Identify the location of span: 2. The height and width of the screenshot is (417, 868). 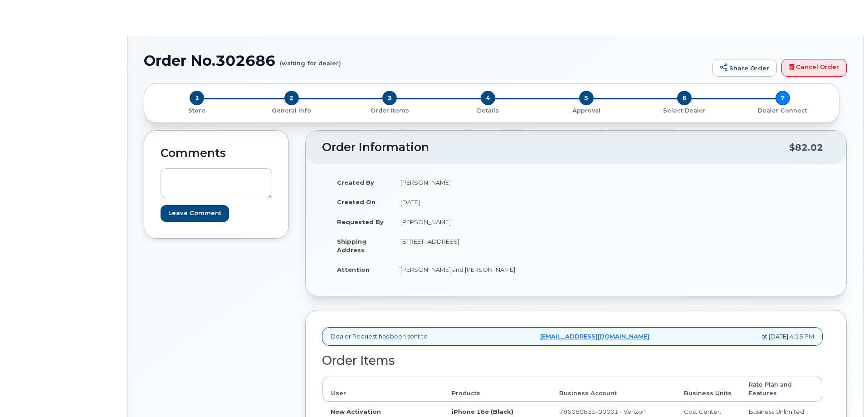
(292, 98).